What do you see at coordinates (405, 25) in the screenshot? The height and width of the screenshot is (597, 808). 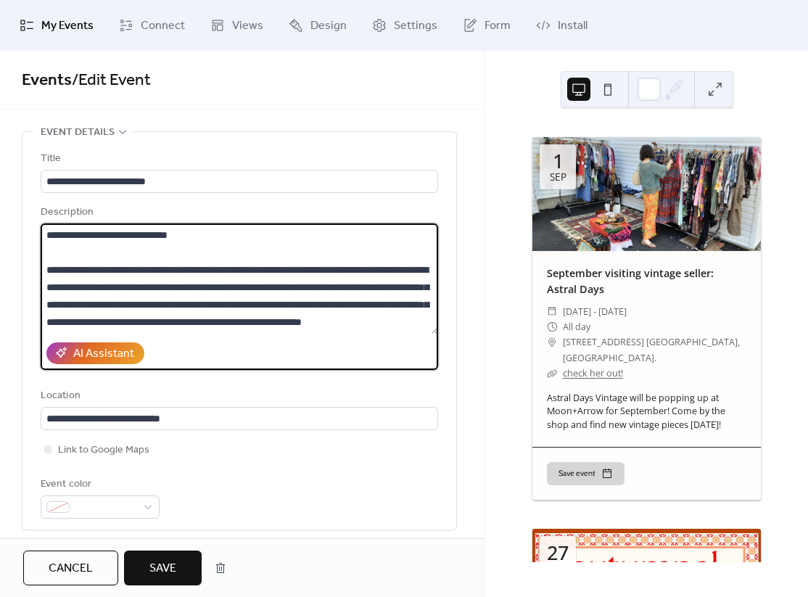 I see `a: Settings` at bounding box center [405, 25].